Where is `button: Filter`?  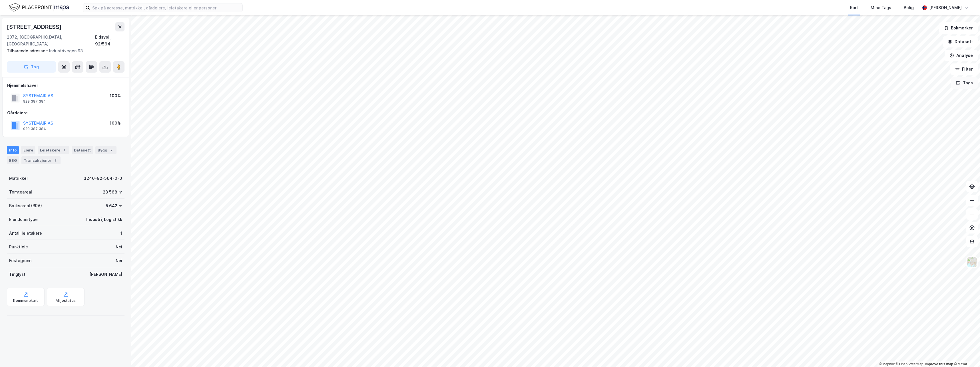
button: Filter is located at coordinates (963, 69).